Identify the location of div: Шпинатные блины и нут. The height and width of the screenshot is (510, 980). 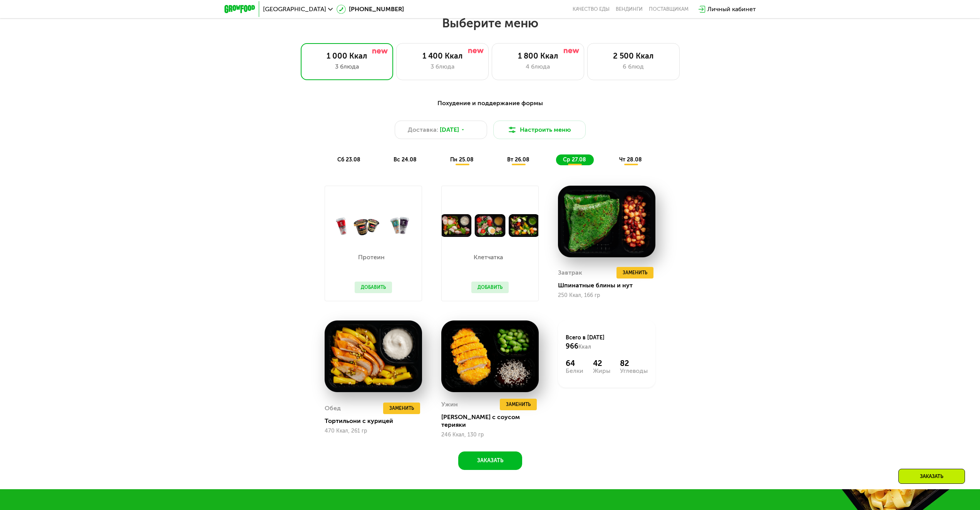
(609, 286).